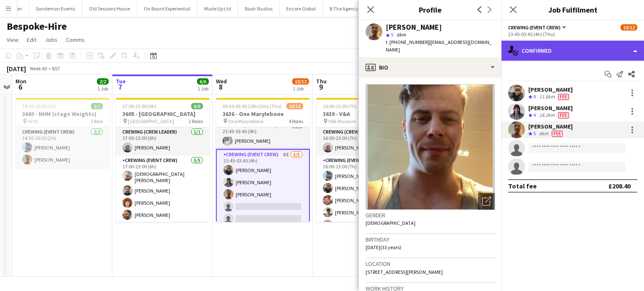 This screenshot has height=291, width=644. Describe the element at coordinates (51, 40) in the screenshot. I see `a: Jobs` at that location.